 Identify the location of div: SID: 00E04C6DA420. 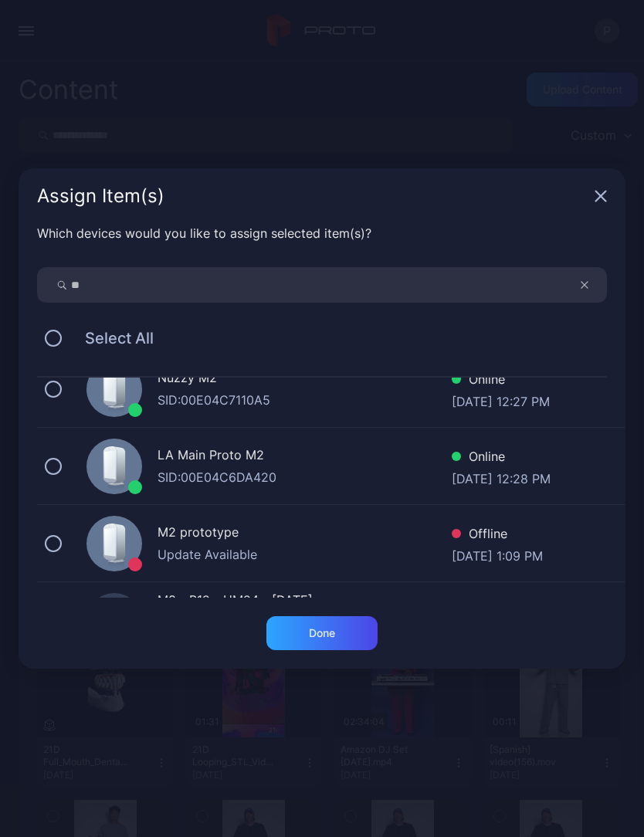
(304, 478).